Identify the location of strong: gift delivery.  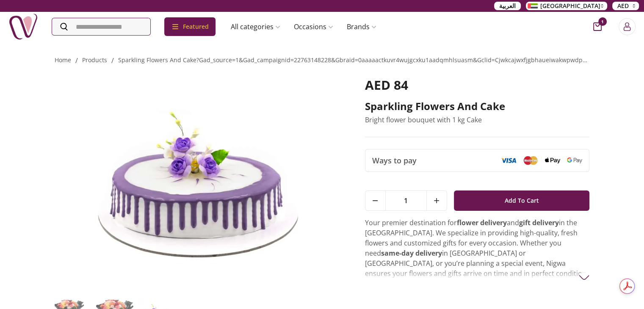
(539, 223).